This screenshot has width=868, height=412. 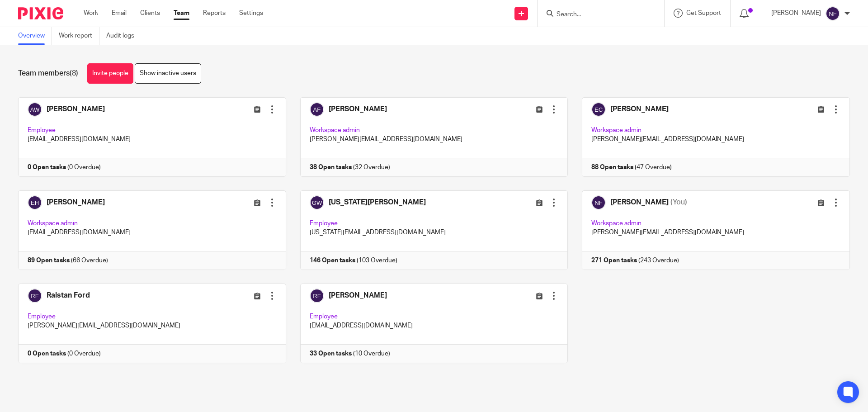 I want to click on a: Audit logs, so click(x=123, y=36).